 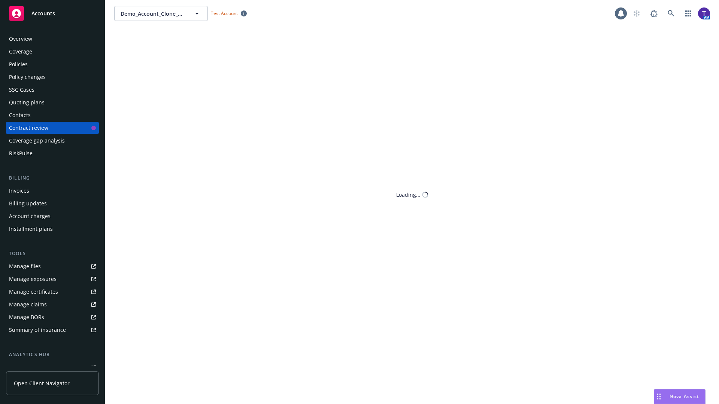 I want to click on span: Nova Assist, so click(x=684, y=397).